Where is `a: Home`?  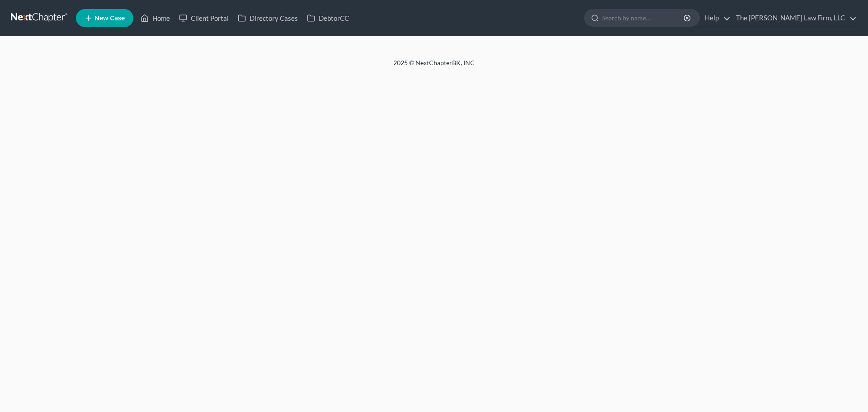
a: Home is located at coordinates (155, 18).